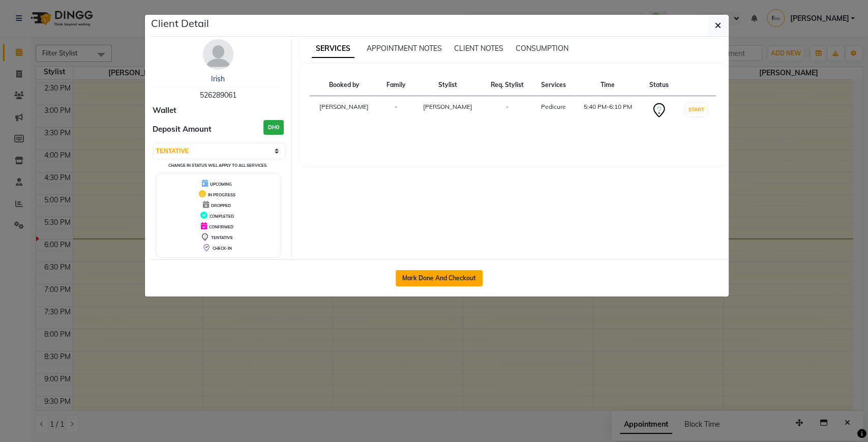 The image size is (868, 442). Describe the element at coordinates (507, 85) in the screenshot. I see `th: Req. Stylist` at that location.